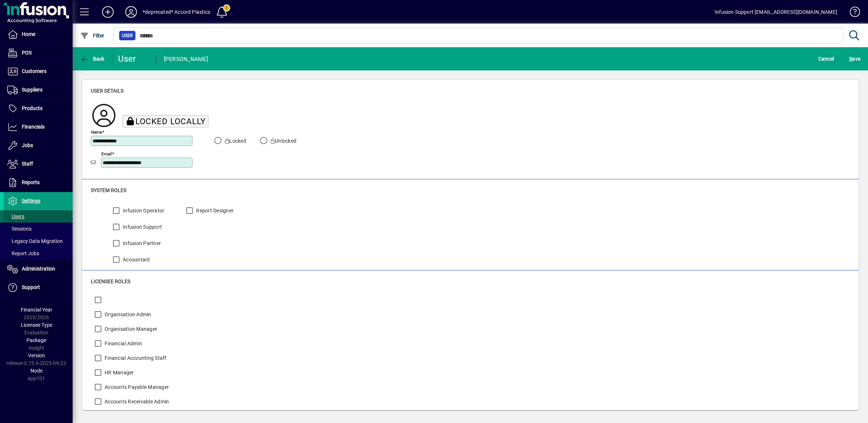 This screenshot has height=423, width=868. I want to click on mat-label: Email, so click(107, 154).